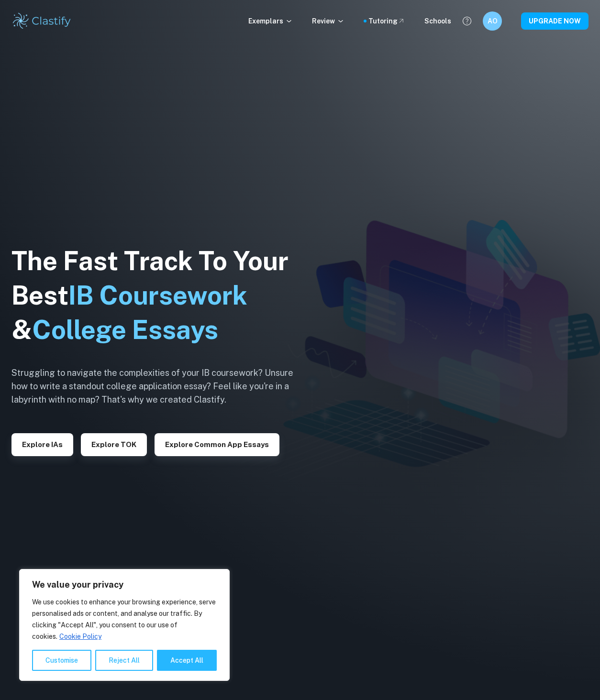 Image resolution: width=600 pixels, height=700 pixels. What do you see at coordinates (42, 21) in the screenshot?
I see `img: Clastify logo` at bounding box center [42, 21].